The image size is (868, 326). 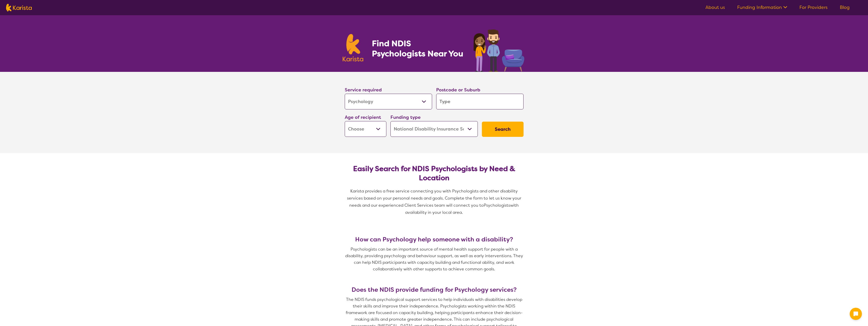 What do you see at coordinates (434, 198) in the screenshot?
I see `span: Karista provides a free service connecting you with Psychologists and other disability services b...` at bounding box center [434, 198].